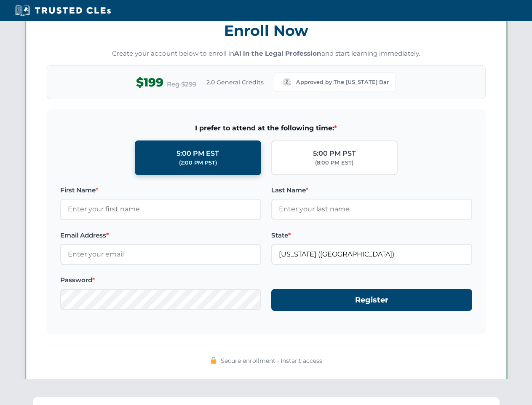  What do you see at coordinates (182, 85) in the screenshot?
I see `span: Reg $299` at bounding box center [182, 85].